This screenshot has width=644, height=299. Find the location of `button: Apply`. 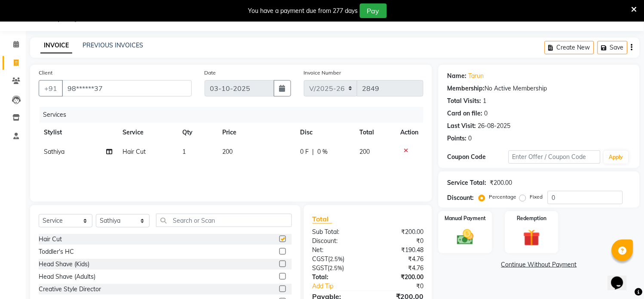

button: Apply is located at coordinates (616, 157).